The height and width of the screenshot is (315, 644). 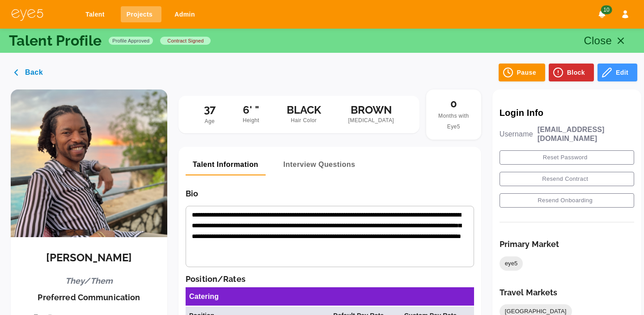 What do you see at coordinates (89, 298) in the screenshot?
I see `h6: Preferred Communication` at bounding box center [89, 298].